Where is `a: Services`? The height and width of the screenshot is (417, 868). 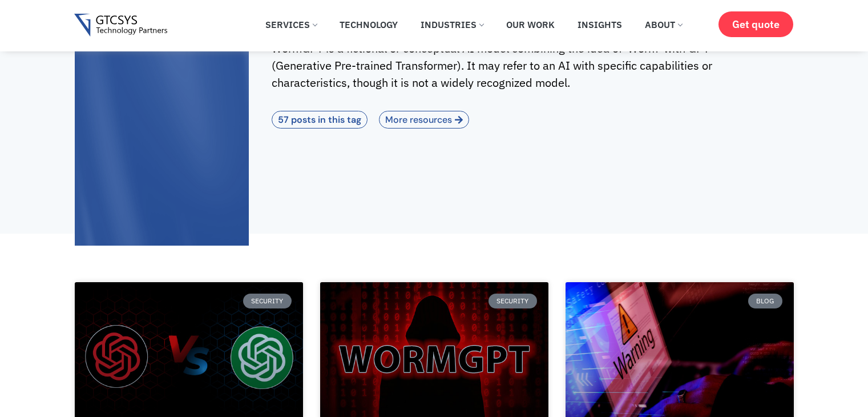
a: Services is located at coordinates (291, 25).